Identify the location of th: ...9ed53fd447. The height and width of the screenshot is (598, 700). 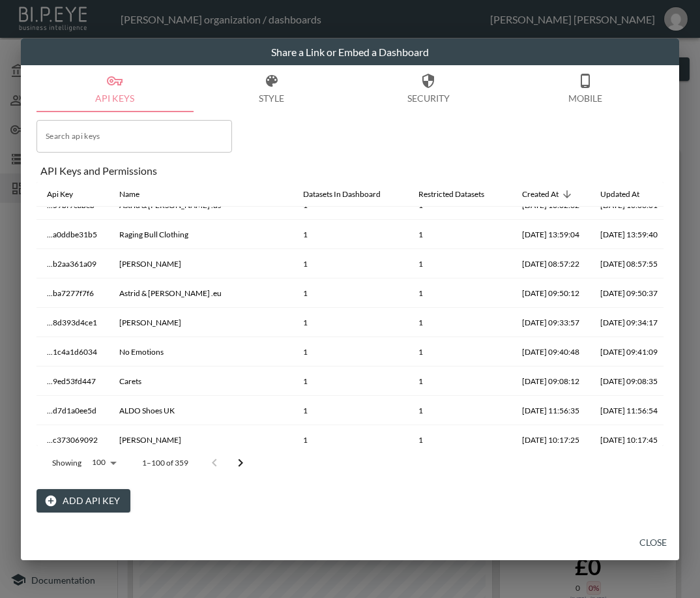
(72, 381).